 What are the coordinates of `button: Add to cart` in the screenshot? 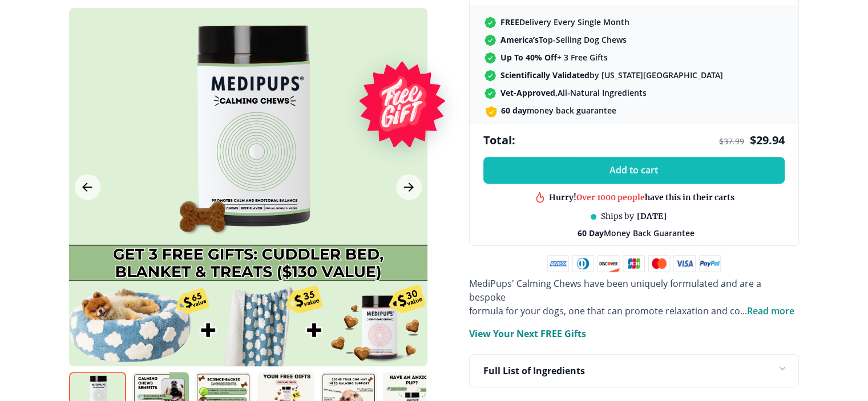 It's located at (634, 170).